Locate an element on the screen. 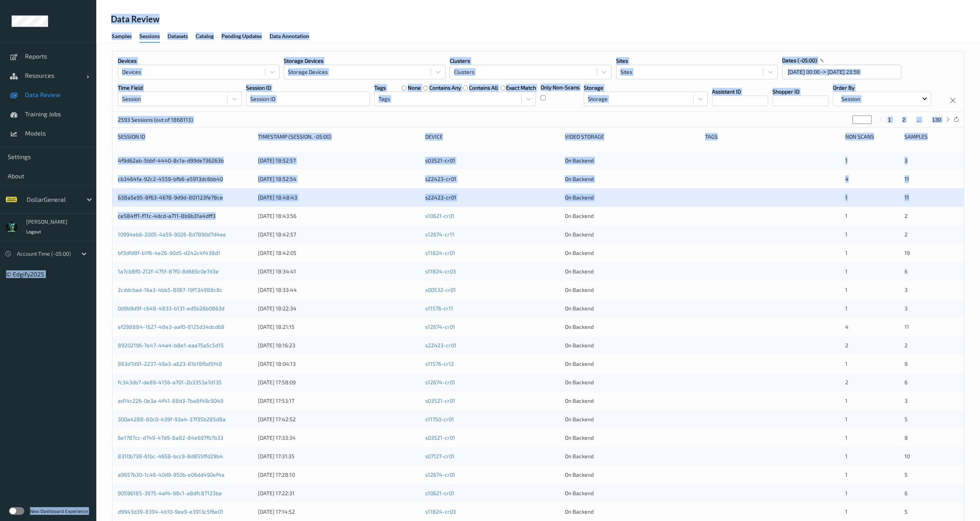  span: 11 is located at coordinates (907, 179).